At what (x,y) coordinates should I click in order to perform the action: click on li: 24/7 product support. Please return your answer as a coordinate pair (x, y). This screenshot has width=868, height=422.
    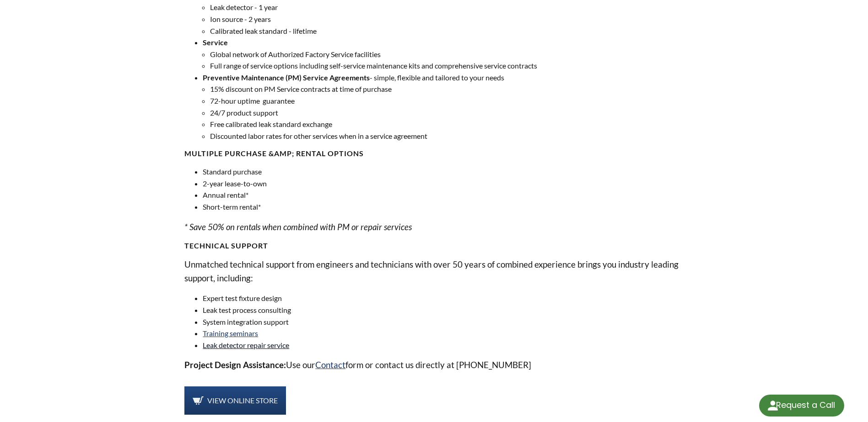
    Looking at the image, I should click on (447, 113).